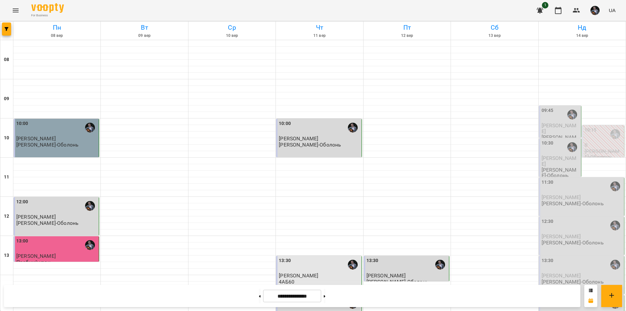 The image size is (626, 311). I want to click on h6: 08, so click(7, 60).